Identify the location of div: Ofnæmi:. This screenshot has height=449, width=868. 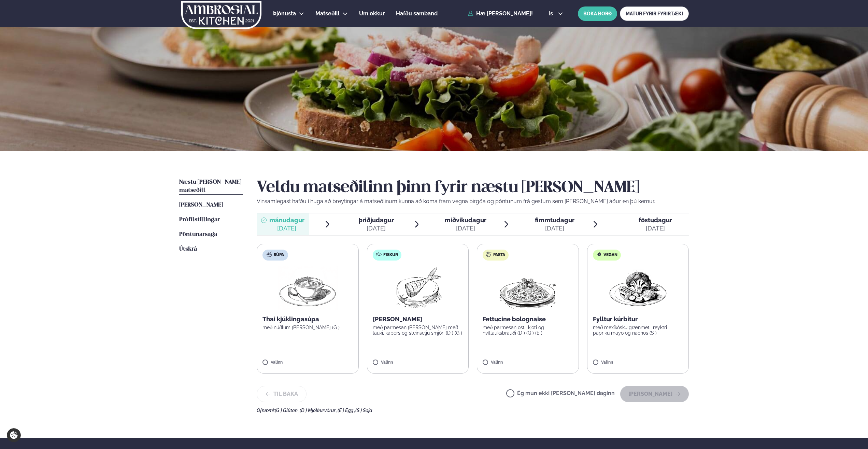
(473, 411).